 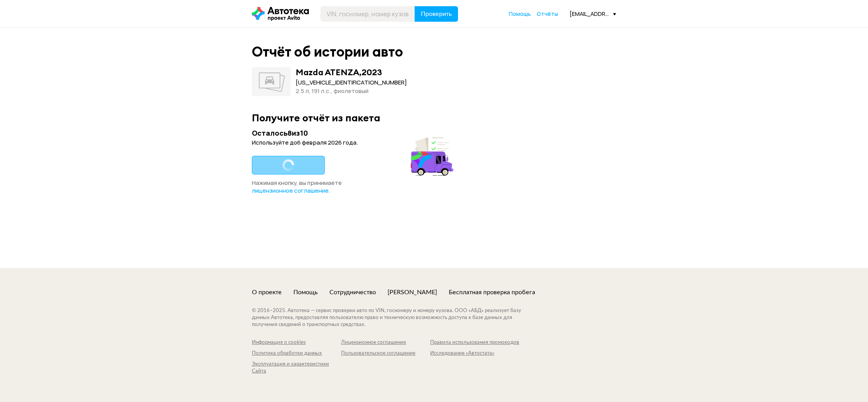 What do you see at coordinates (547, 14) in the screenshot?
I see `a: Отчёты` at bounding box center [547, 14].